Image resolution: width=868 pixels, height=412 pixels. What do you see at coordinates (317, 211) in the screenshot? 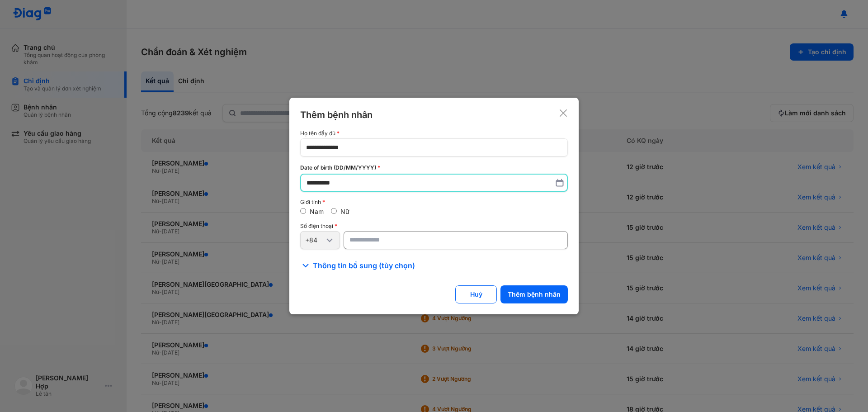
I see `label: Nam` at bounding box center [317, 211].